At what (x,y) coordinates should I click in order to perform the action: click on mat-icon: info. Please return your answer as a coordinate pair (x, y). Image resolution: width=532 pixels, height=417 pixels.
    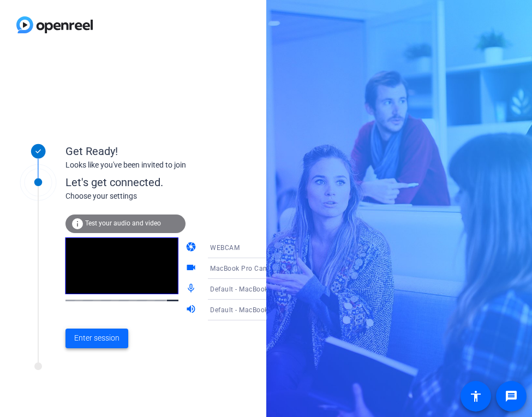
    Looking at the image, I should click on (77, 224).